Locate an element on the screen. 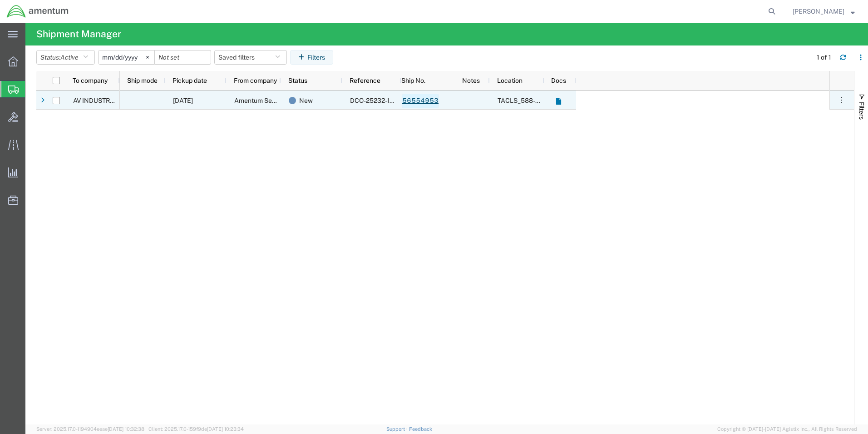 The width and height of the screenshot is (868, 434). div: 1 of 1 is located at coordinates (824, 57).